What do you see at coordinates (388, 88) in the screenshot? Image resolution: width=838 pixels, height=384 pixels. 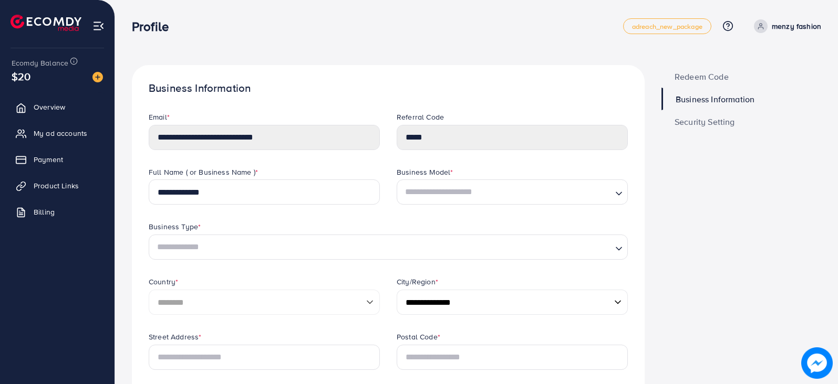 I see `h1: Business Information` at bounding box center [388, 88].